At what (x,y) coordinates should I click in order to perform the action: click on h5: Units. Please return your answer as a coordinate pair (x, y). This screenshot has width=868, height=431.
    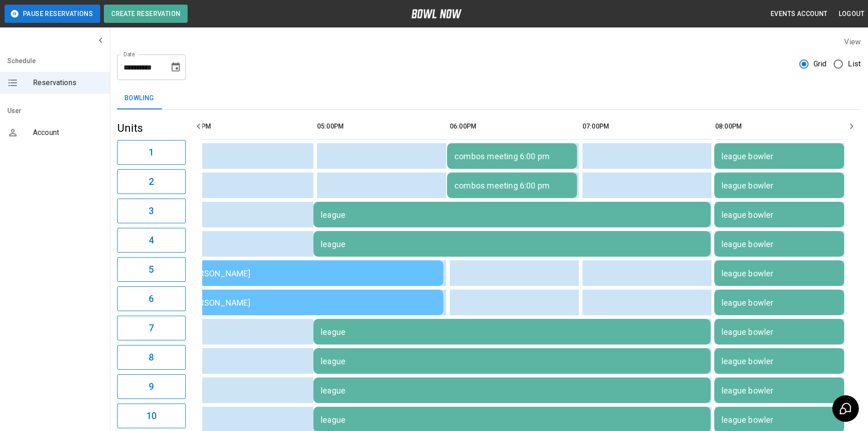
    Looking at the image, I should click on (151, 128).